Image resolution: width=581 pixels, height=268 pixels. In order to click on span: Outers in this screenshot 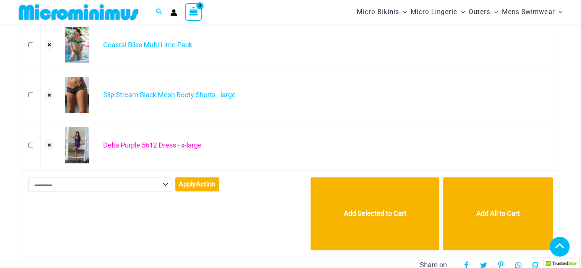, I will do `click(479, 12)`.